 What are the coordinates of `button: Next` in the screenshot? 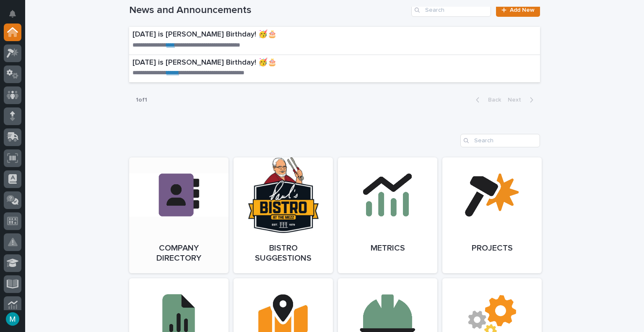 It's located at (522, 100).